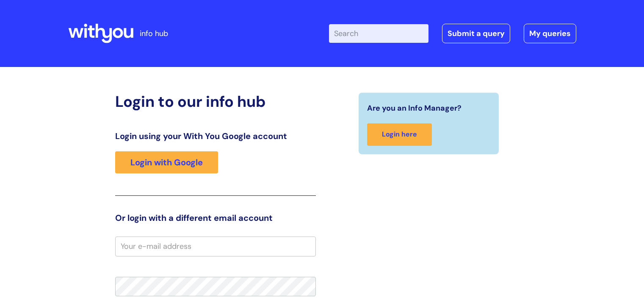  I want to click on span: Are you an Info Manager?, so click(414, 108).